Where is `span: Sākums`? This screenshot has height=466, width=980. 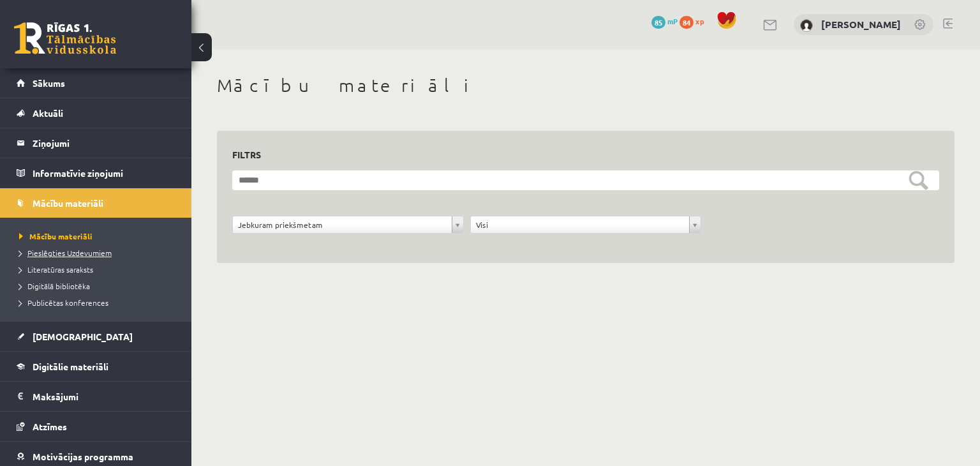 span: Sākums is located at coordinates (49, 83).